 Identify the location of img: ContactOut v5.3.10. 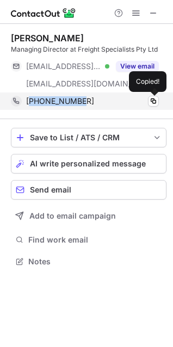
(44, 13).